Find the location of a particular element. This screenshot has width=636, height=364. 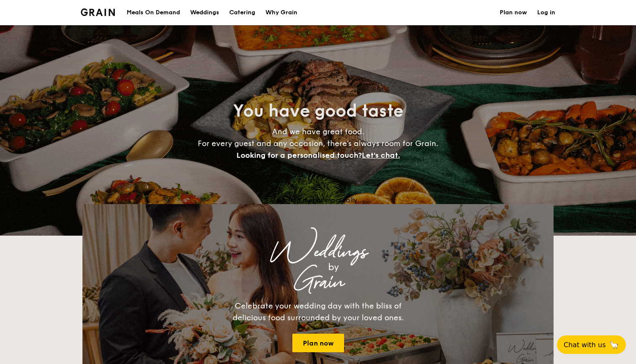

img: Grain is located at coordinates (98, 12).